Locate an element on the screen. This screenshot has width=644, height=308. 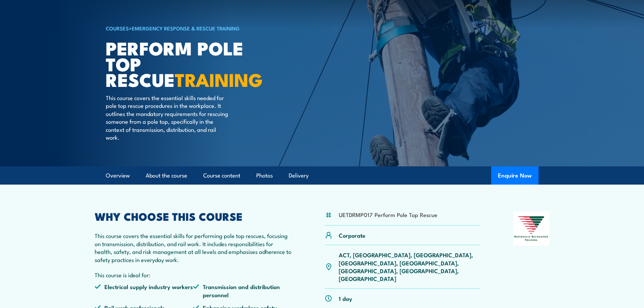
a: COURSES is located at coordinates (118, 28).